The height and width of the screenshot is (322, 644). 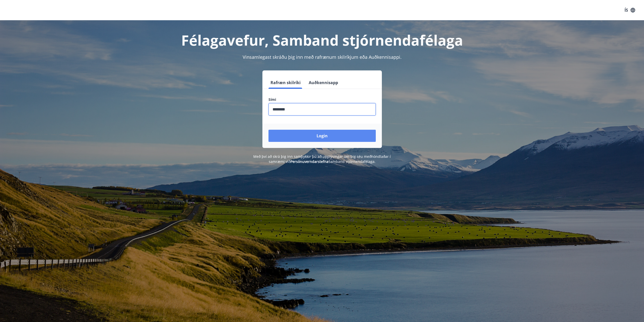 I want to click on button: Login, so click(x=322, y=136).